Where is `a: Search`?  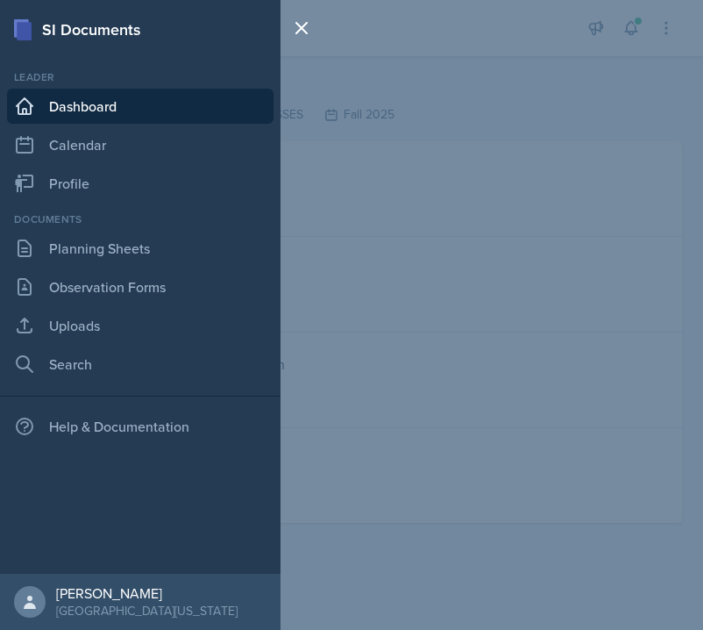
a: Search is located at coordinates (140, 364).